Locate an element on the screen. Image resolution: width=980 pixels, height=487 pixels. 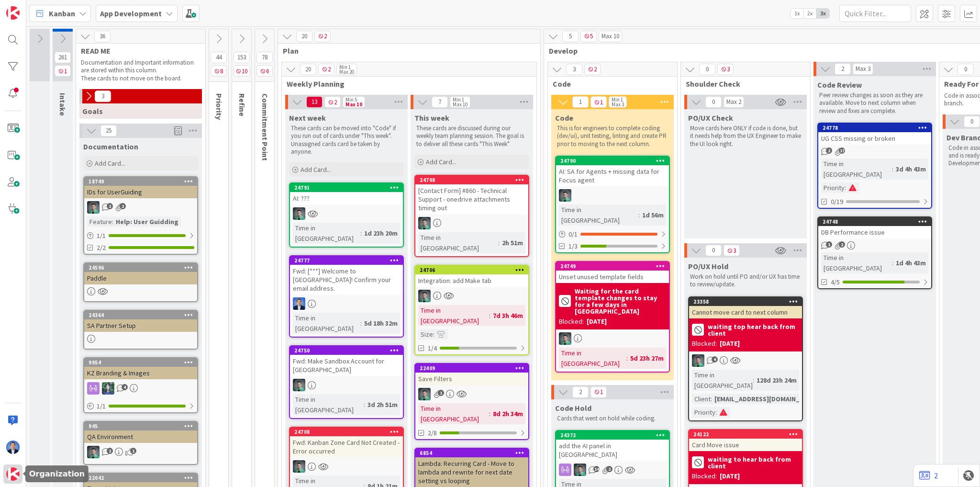
span: 25 is located at coordinates (109, 131).